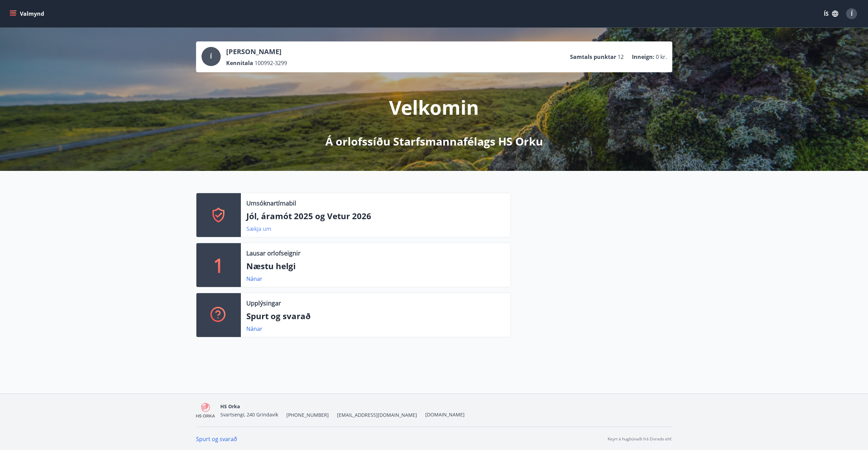  I want to click on p: 1, so click(218, 265).